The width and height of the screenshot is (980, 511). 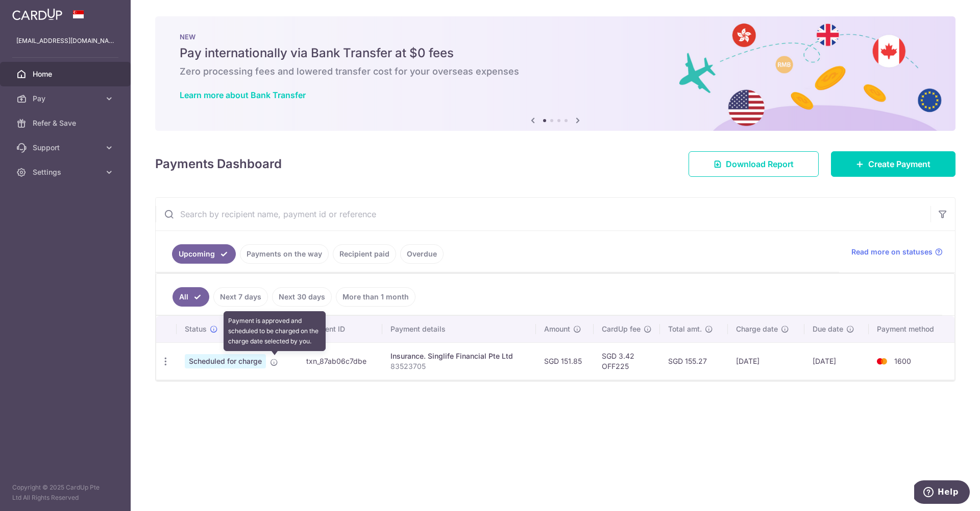 What do you see at coordinates (341, 360) in the screenshot?
I see `td: txn_87ab06c7dbe` at bounding box center [341, 360].